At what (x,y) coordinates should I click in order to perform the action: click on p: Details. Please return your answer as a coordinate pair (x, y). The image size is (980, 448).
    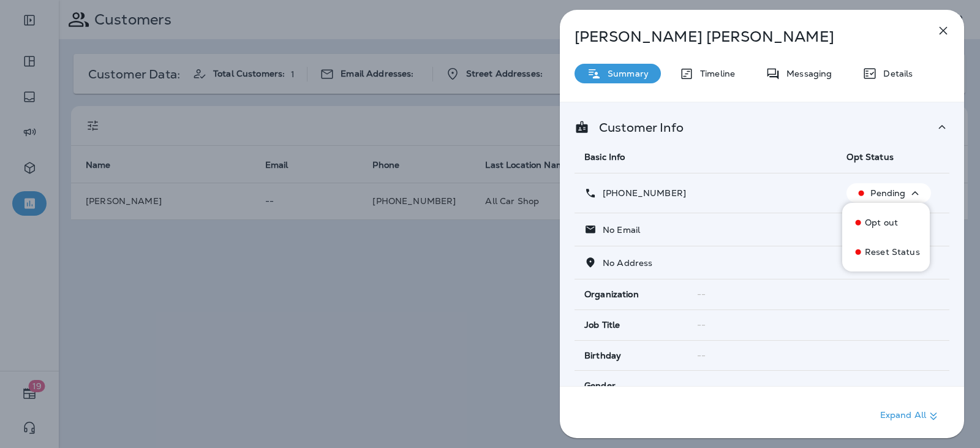
    Looking at the image, I should click on (895, 74).